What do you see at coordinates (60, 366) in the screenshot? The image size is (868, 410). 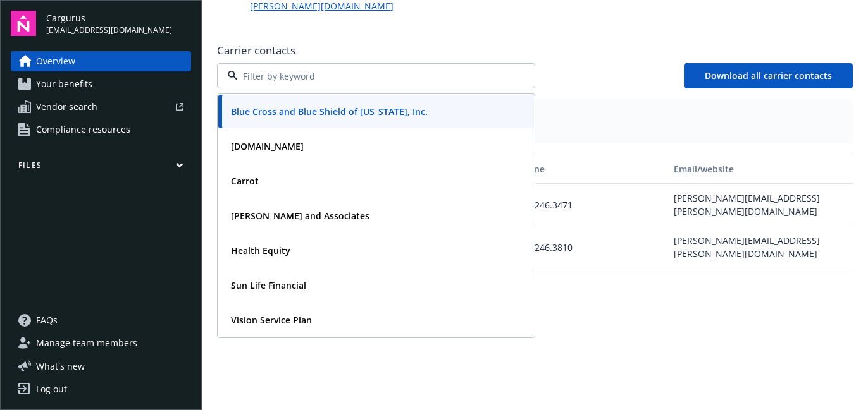 I see `span: What ' s new` at bounding box center [60, 366].